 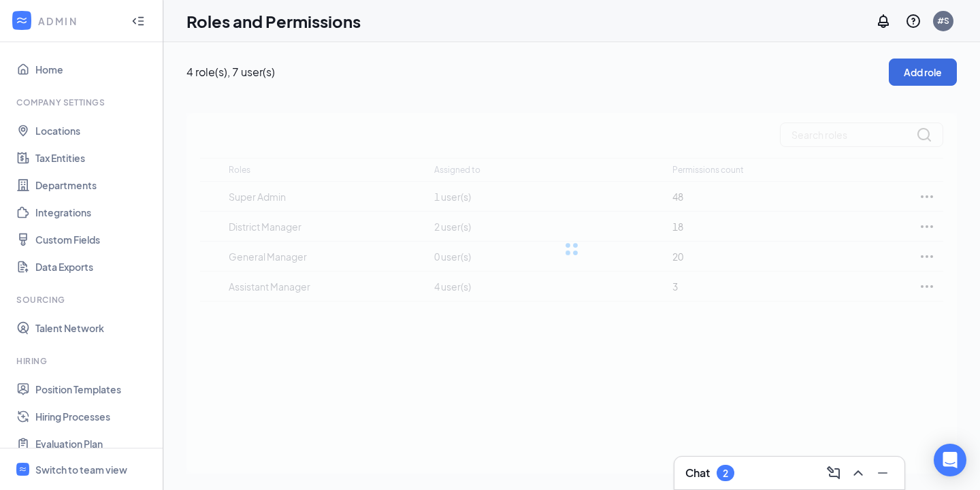 I want to click on a: Data Exports, so click(x=93, y=267).